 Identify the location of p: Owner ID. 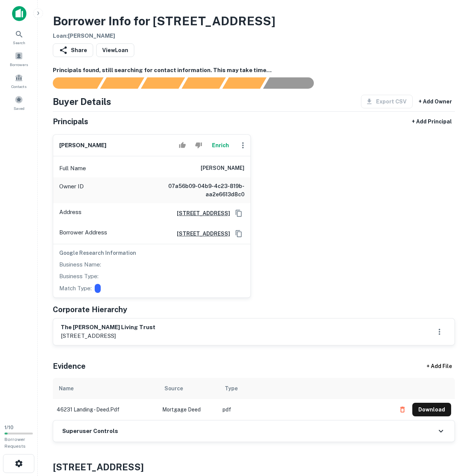
(72, 190).